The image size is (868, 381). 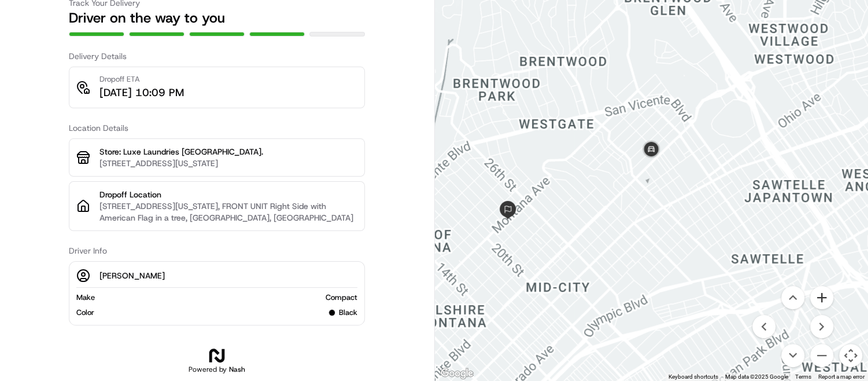 What do you see at coordinates (341, 298) in the screenshot?
I see `span: Compact` at bounding box center [341, 298].